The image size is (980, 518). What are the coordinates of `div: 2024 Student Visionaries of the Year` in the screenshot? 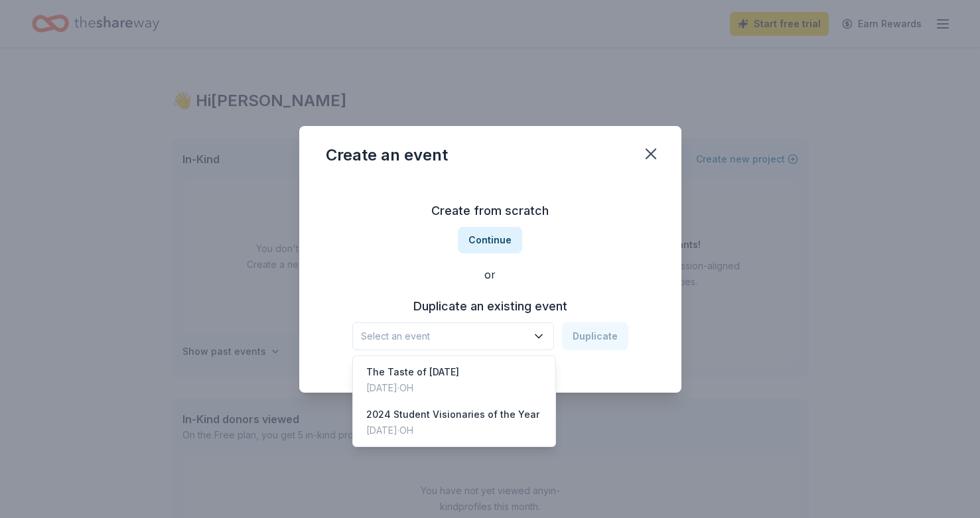 It's located at (452, 415).